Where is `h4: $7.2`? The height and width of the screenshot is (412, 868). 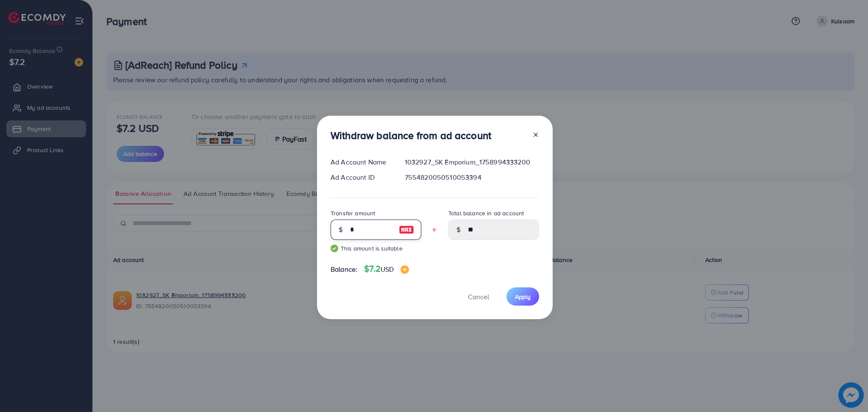
h4: $7.2 is located at coordinates (387, 269).